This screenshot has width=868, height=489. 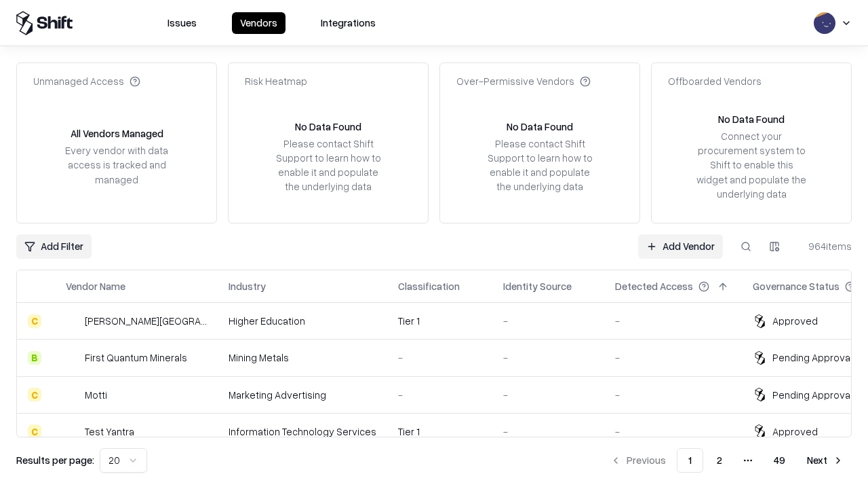 I want to click on img: Motti, so click(x=72, y=395).